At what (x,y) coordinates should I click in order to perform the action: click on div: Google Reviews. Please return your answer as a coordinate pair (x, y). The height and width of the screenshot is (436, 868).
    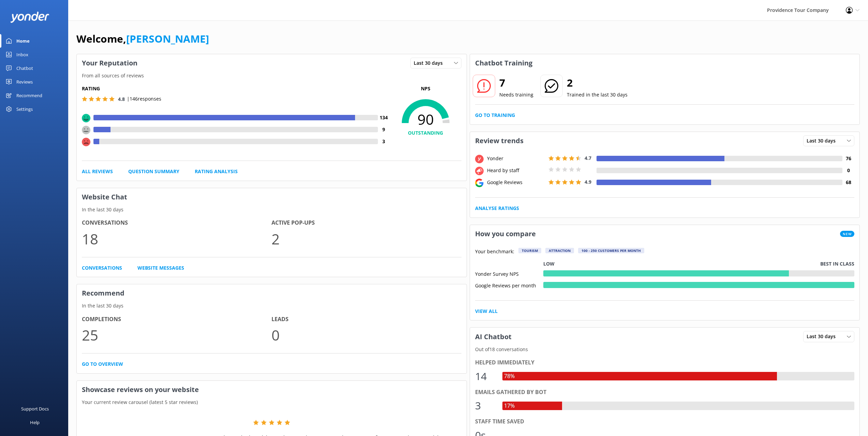
    Looking at the image, I should click on (516, 182).